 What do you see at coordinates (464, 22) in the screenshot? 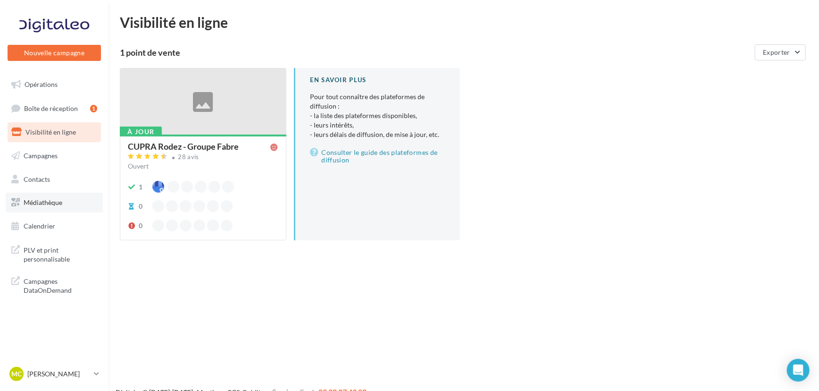
I see `div: Visibilité en ligne` at bounding box center [464, 22].